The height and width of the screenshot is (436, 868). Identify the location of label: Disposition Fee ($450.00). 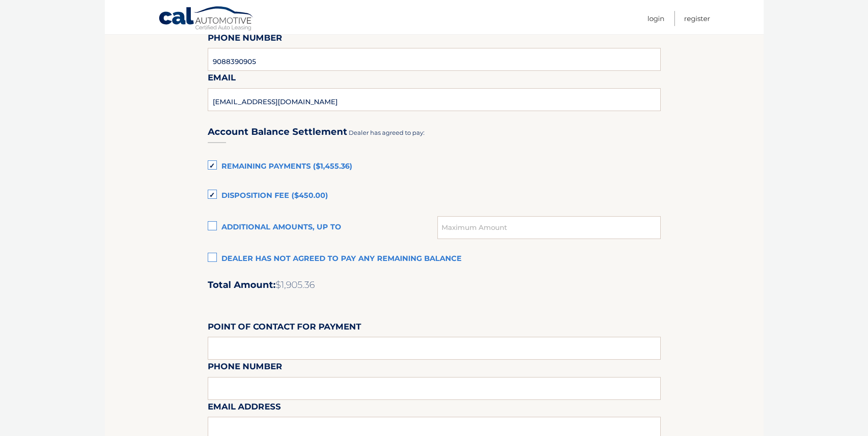
(434, 196).